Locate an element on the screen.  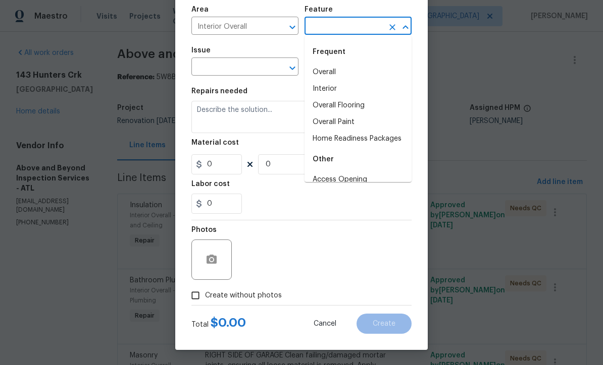
h5: Repairs needed is located at coordinates (219, 91).